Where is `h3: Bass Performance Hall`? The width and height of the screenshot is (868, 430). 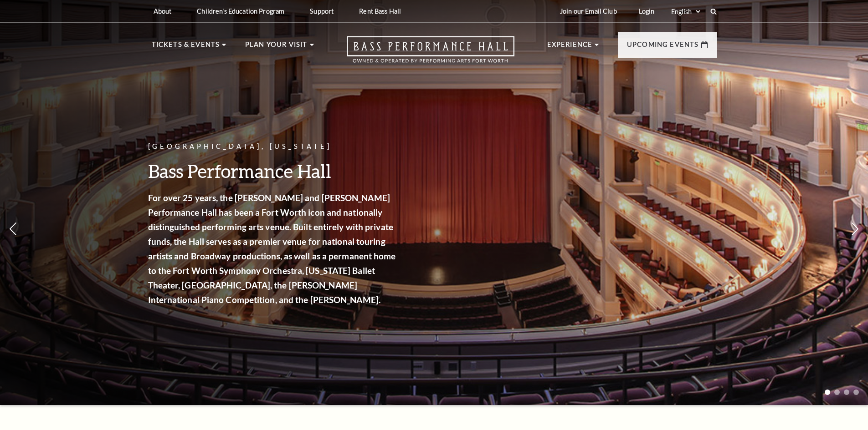 h3: Bass Performance Hall is located at coordinates (273, 170).